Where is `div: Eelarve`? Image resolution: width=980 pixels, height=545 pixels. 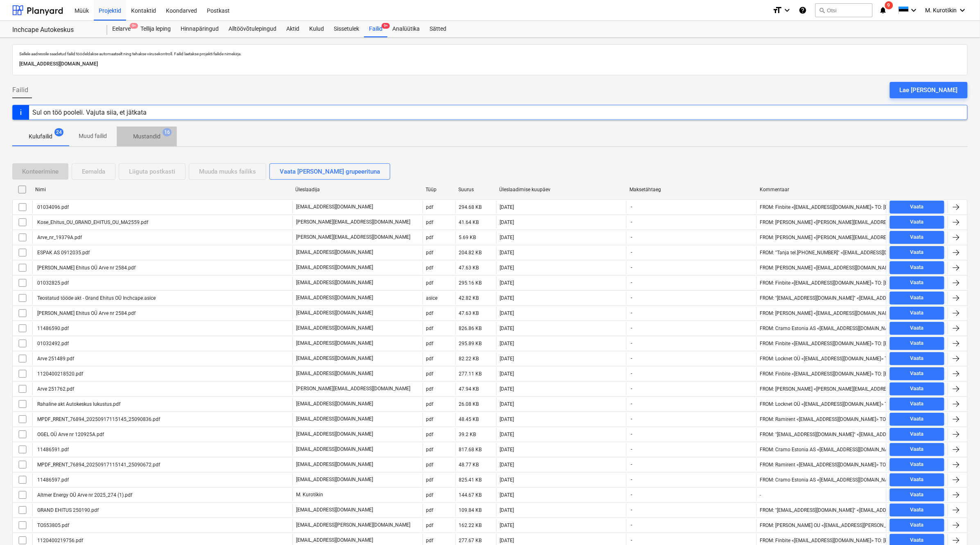 div: Eelarve is located at coordinates (121, 29).